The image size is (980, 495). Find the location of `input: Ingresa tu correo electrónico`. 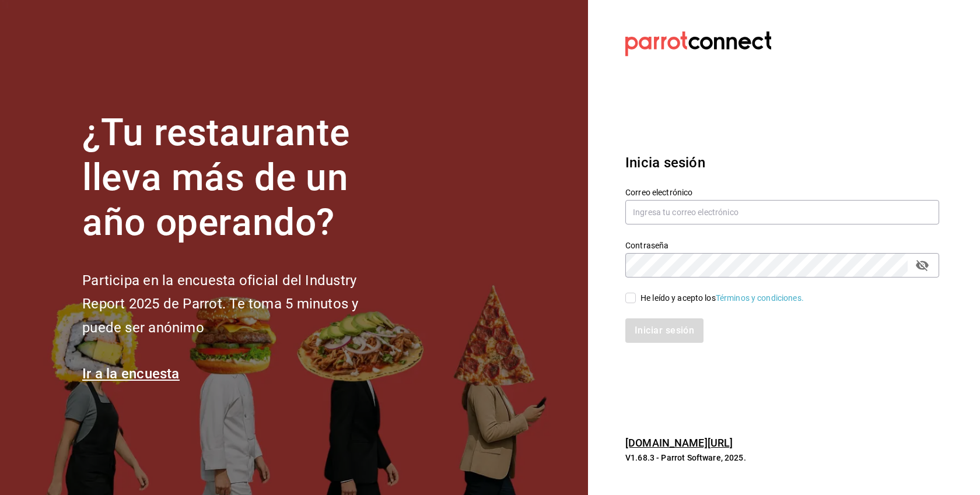

input: Ingresa tu correo electrónico is located at coordinates (782, 212).